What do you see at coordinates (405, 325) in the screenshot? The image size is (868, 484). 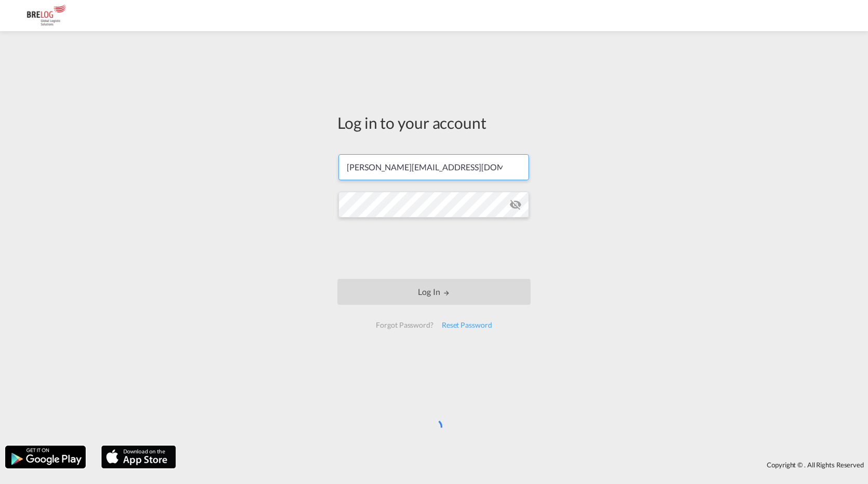 I see `div: Forgot Password?` at bounding box center [405, 325].